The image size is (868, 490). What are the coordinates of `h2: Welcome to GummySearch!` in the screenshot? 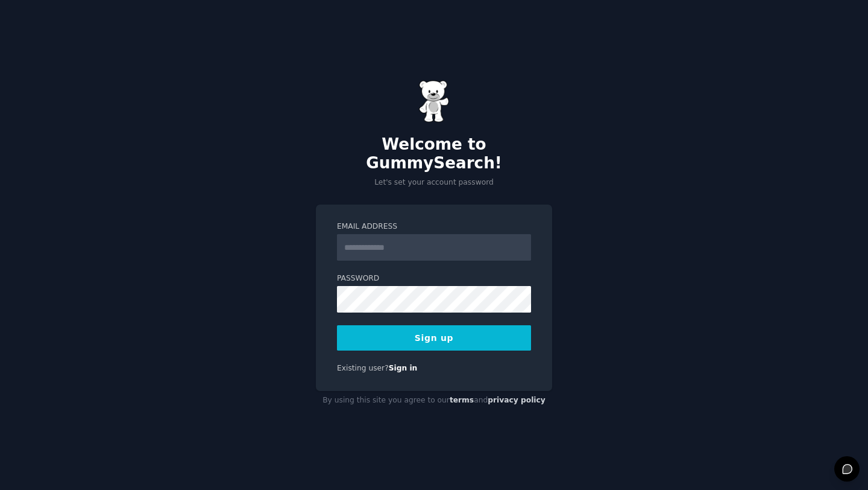 It's located at (434, 154).